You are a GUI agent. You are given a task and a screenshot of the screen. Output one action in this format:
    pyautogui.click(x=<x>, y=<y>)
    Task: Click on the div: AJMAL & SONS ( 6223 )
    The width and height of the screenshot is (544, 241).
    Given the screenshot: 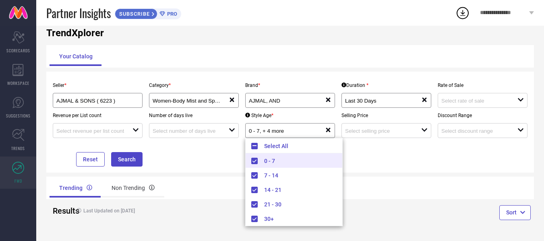 What is the action you would take?
    pyautogui.click(x=97, y=100)
    